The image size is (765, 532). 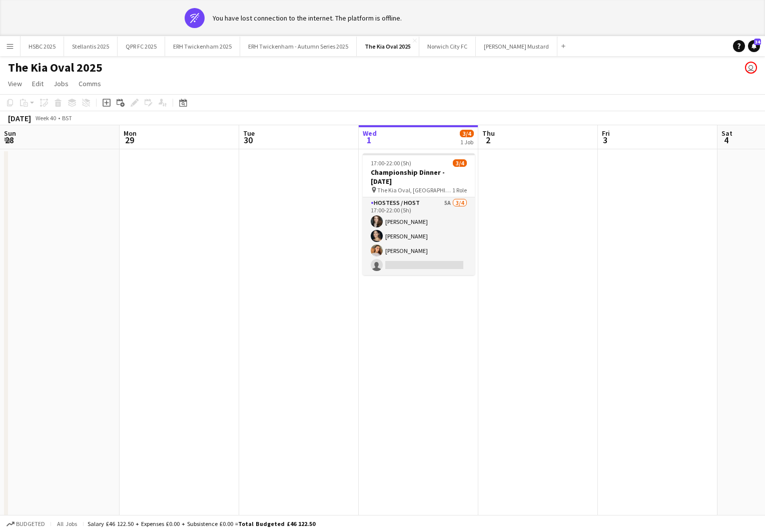 I want to click on button: QPR FC 2025, so click(x=141, y=46).